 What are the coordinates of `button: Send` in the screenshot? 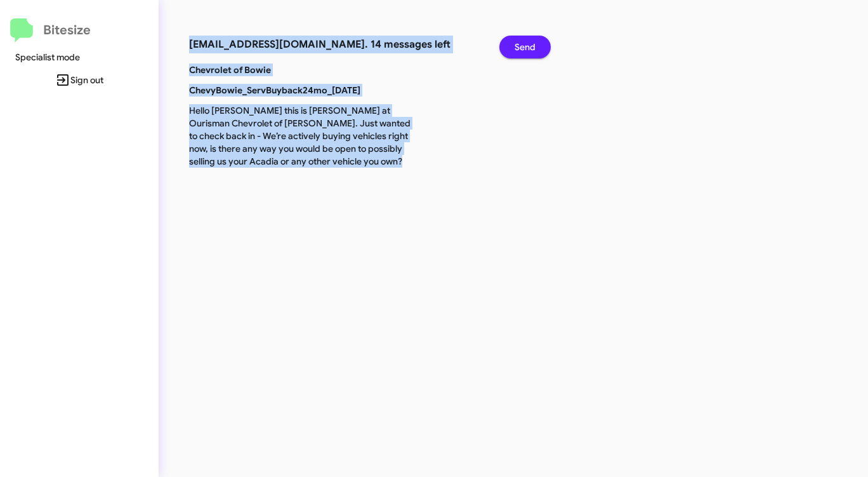 It's located at (525, 47).